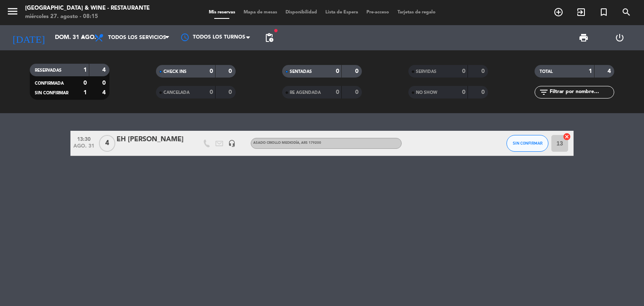  What do you see at coordinates (584, 38) in the screenshot?
I see `span: print` at bounding box center [584, 38].